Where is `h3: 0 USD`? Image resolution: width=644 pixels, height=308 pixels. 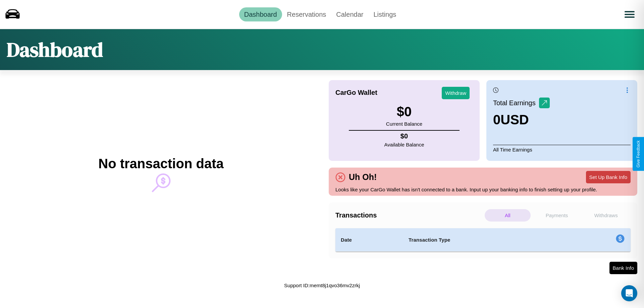
h3: 0 USD is located at coordinates (521, 120).